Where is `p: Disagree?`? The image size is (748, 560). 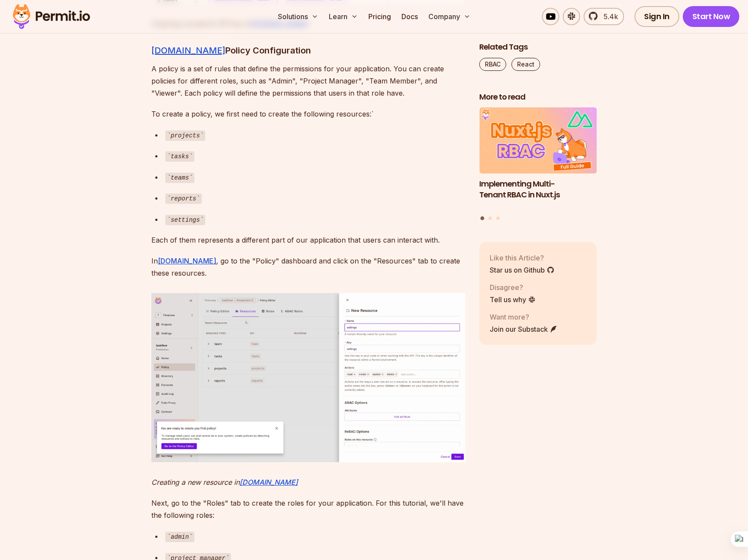
p: Disagree? is located at coordinates (513, 287).